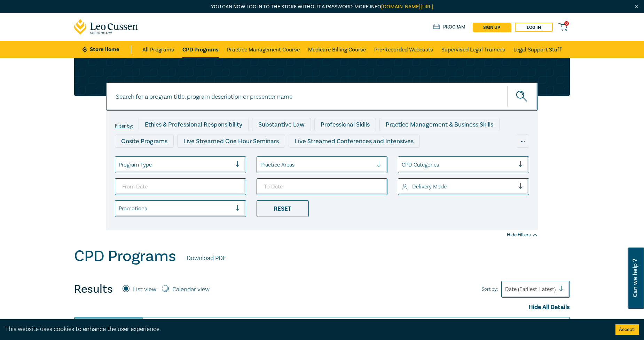  What do you see at coordinates (403, 49) in the screenshot?
I see `a: Pre-Recorded Webcasts` at bounding box center [403, 49].